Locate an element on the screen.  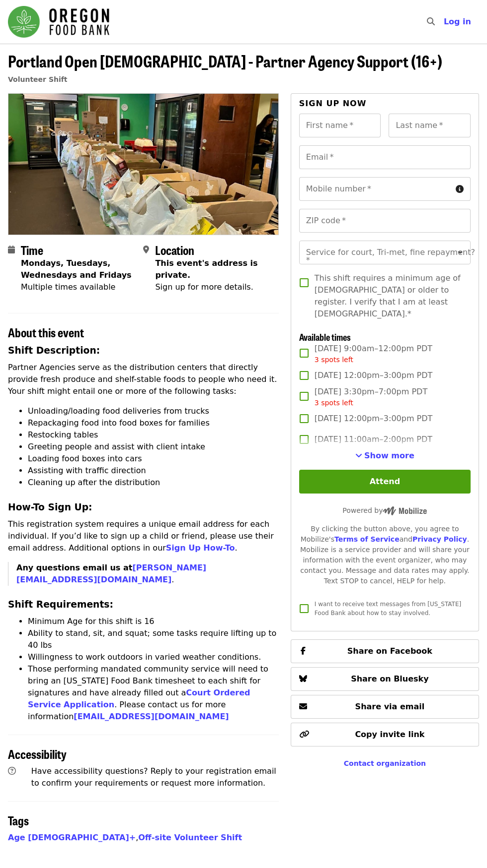
img: Portland Open Bible - Partner Agency Support (16+) organized by Oregon Food Bank is located at coordinates (143, 165).